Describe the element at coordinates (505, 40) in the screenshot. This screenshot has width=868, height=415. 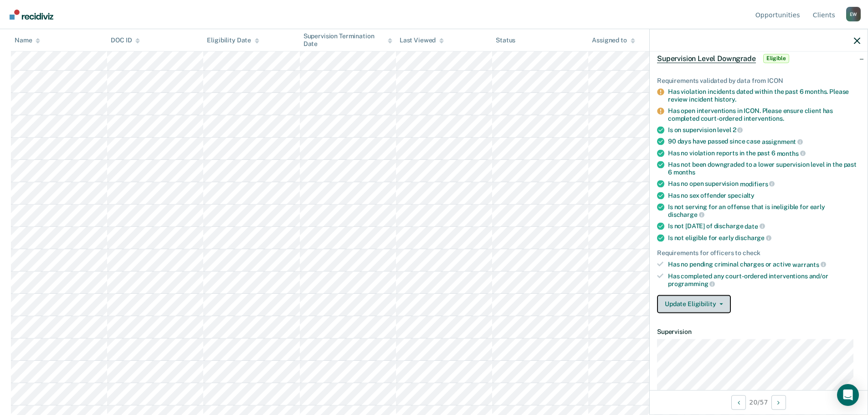
I see `div: Status` at that location.